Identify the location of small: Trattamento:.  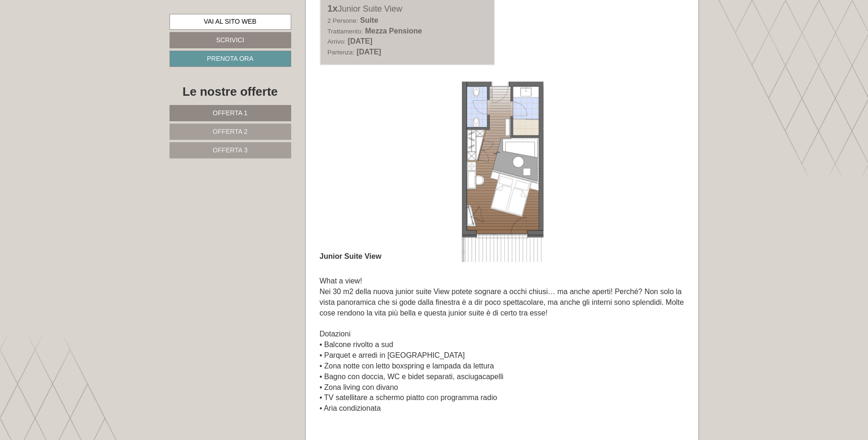
(345, 31).